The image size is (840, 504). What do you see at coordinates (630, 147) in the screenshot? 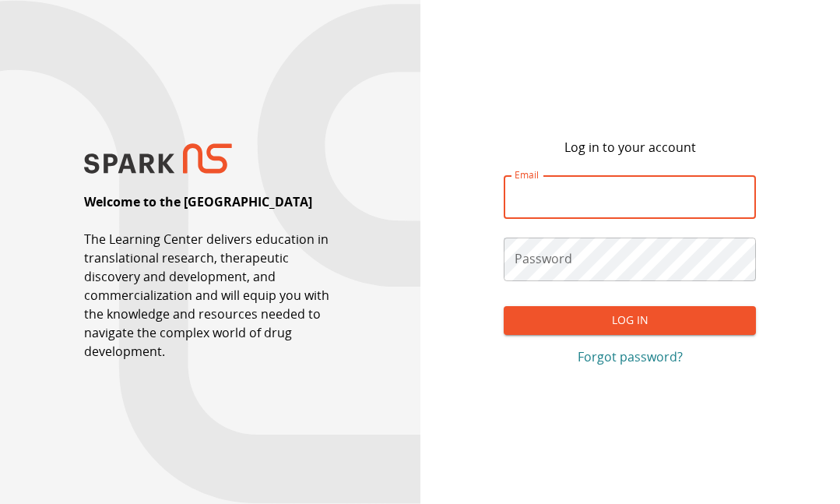
I see `p: Log in to your account` at bounding box center [630, 147].